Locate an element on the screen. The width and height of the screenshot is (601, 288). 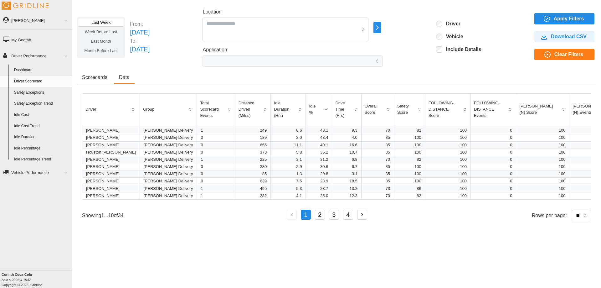
span: Last Month is located at coordinates (101, 41).